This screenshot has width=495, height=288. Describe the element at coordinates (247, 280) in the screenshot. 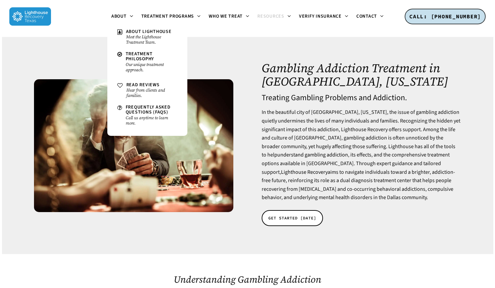

I see `h2: Understanding Gambling Addiction` at that location.